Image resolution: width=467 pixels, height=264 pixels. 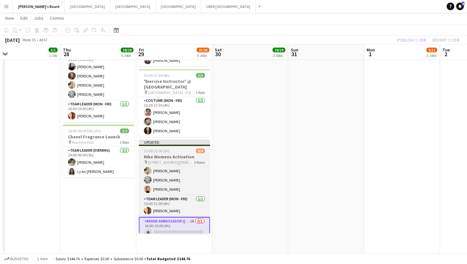 I want to click on a: Comms, so click(x=57, y=18).